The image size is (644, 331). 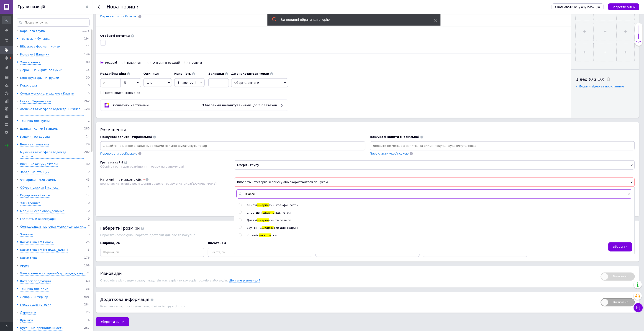 What do you see at coordinates (34, 172) in the screenshot?
I see `div: Зарядные станции` at bounding box center [34, 172].